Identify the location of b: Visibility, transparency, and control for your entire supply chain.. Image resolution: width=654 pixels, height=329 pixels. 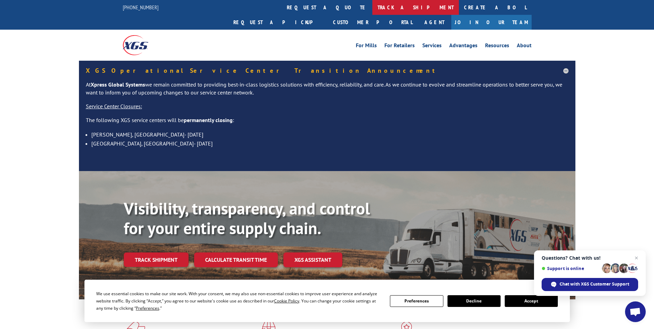
(247, 218).